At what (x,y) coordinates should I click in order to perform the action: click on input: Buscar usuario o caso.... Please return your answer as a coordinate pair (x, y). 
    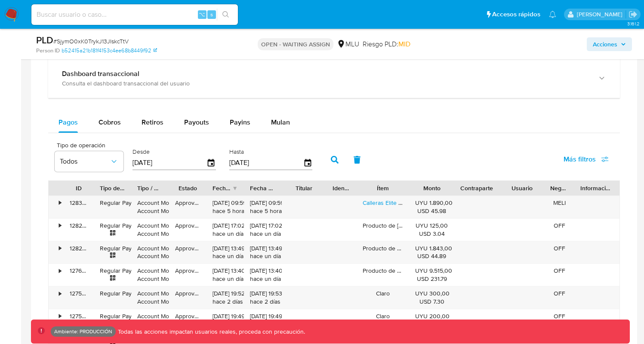
    Looking at the image, I should click on (135, 15).